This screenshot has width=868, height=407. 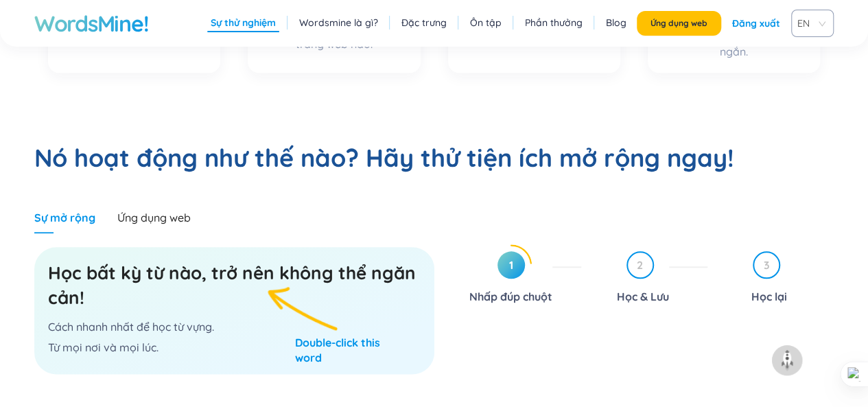 What do you see at coordinates (511, 265) in the screenshot?
I see `font: 1` at bounding box center [511, 265].